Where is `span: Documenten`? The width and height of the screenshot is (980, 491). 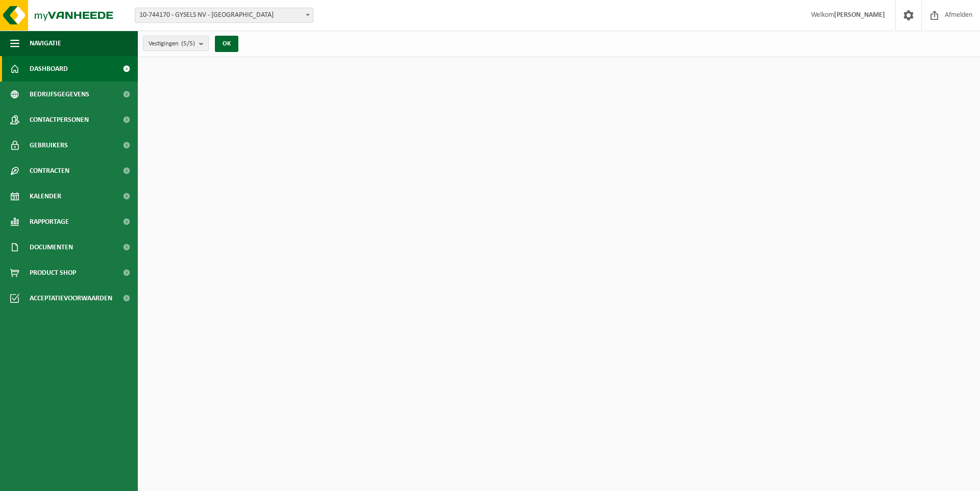 span: Documenten is located at coordinates (51, 248).